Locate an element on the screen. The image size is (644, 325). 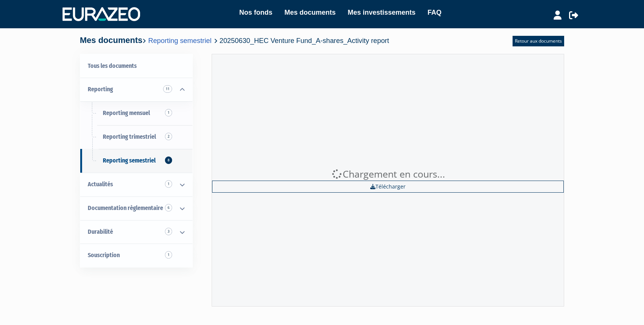
a: Documentation règlementaire 6 is located at coordinates (136, 208).